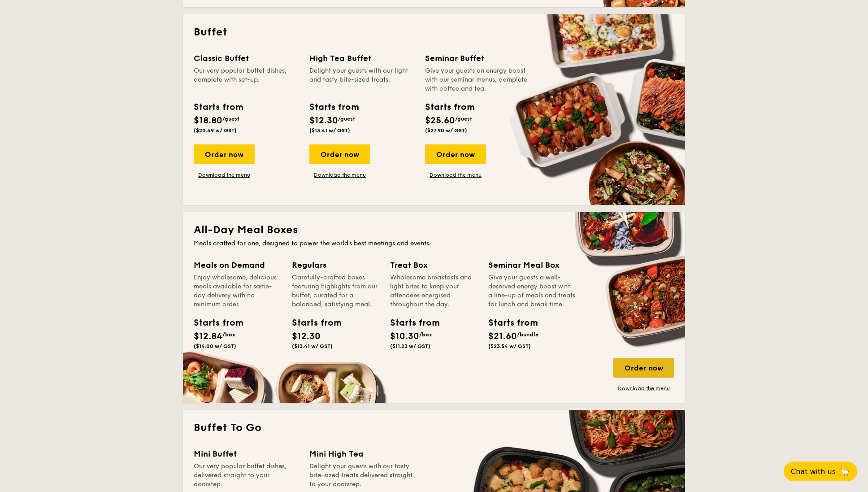 This screenshot has height=492, width=868. I want to click on div: Delight your guests with our tasty bite-sized treats delivered straight to your doorstep., so click(362, 475).